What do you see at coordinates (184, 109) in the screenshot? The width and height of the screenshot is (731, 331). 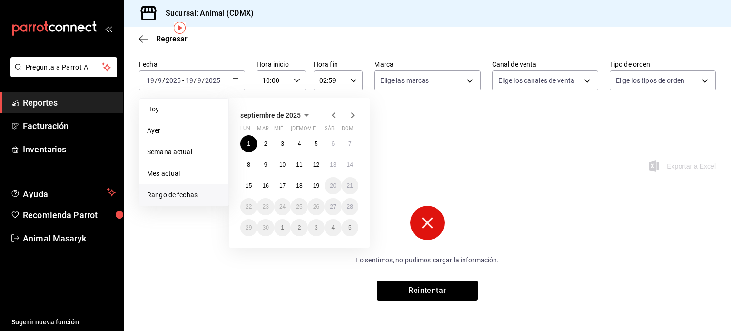 I see `span: Hoy` at bounding box center [184, 109].